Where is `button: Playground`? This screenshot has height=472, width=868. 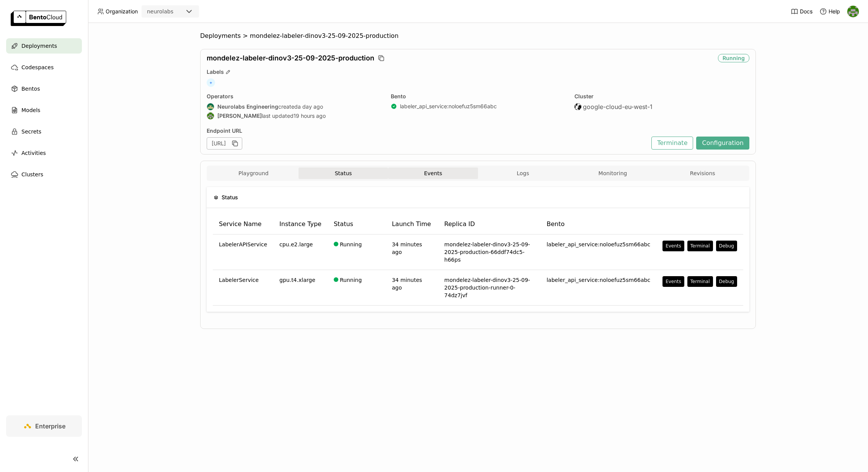 button: Playground is located at coordinates (253, 173).